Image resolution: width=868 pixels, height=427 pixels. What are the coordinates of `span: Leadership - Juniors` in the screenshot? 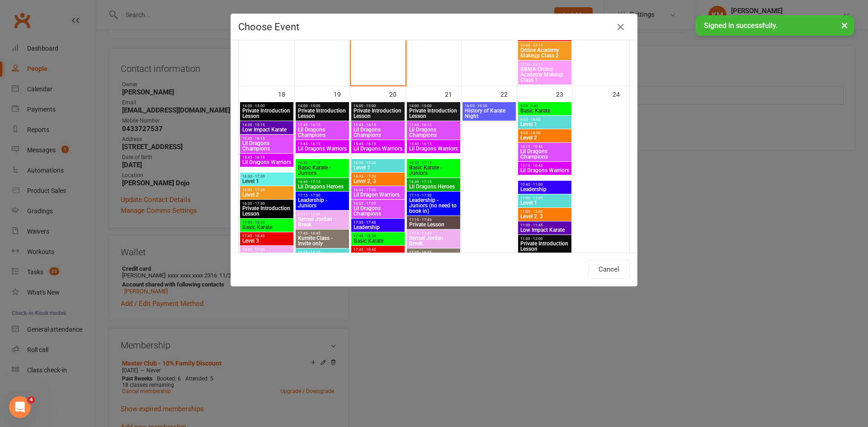 It's located at (322, 203).